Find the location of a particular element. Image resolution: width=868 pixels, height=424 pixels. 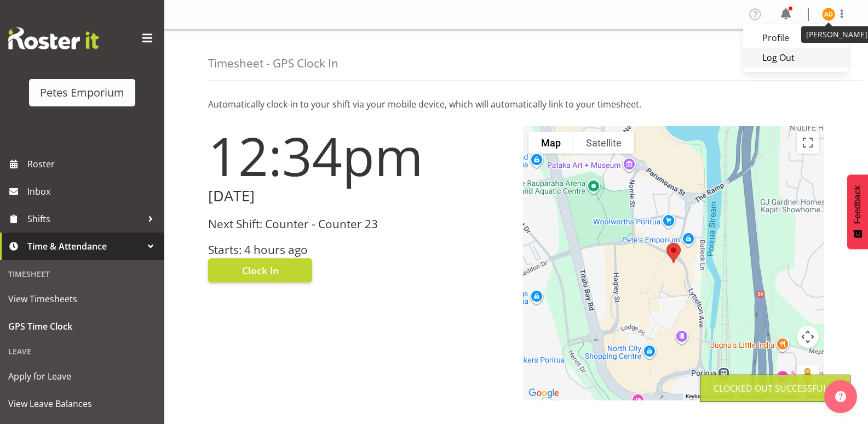

div: Clocked out Successfully is located at coordinates (775, 388).